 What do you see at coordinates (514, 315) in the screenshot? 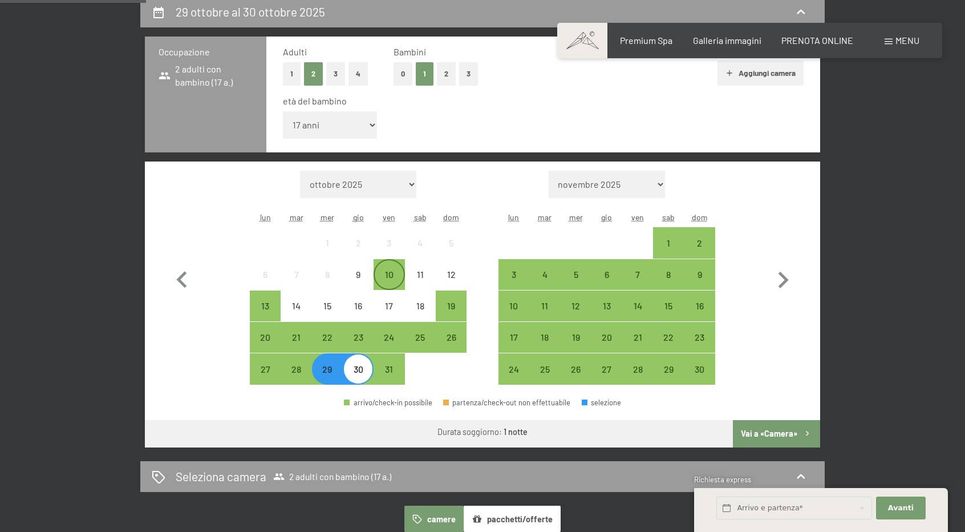
I see `div: 10` at bounding box center [514, 315].